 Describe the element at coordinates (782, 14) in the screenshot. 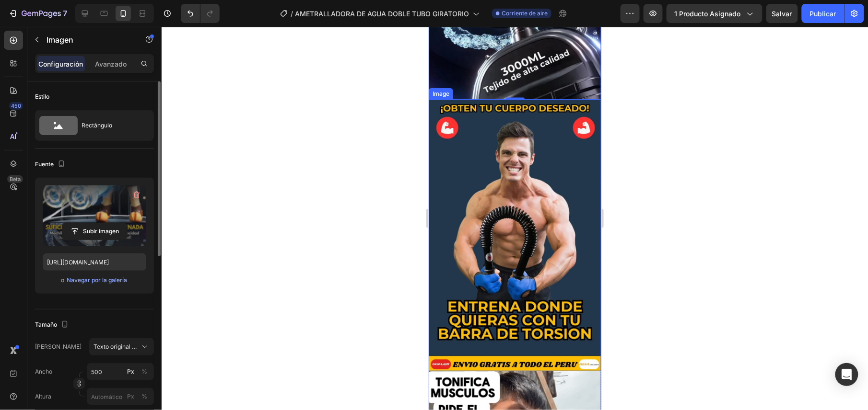

I see `span: Salvar` at that location.